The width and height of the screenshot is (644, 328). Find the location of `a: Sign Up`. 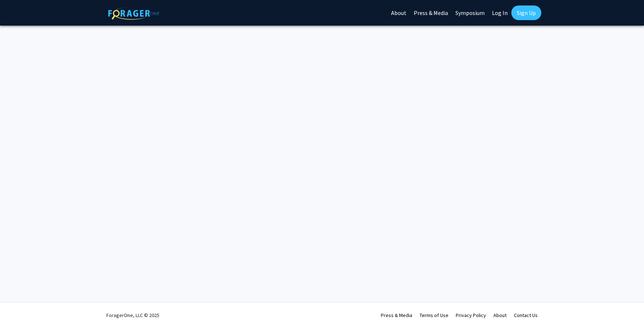

a: Sign Up is located at coordinates (527, 13).